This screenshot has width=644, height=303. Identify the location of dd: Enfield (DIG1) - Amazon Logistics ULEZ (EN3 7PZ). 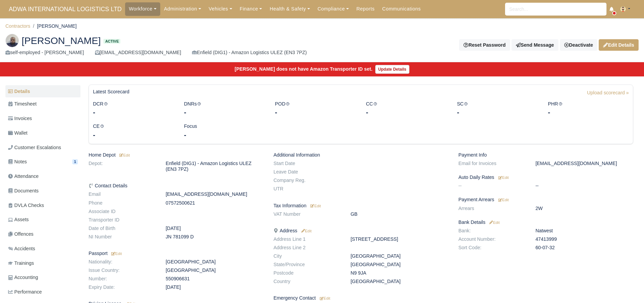
(215, 166).